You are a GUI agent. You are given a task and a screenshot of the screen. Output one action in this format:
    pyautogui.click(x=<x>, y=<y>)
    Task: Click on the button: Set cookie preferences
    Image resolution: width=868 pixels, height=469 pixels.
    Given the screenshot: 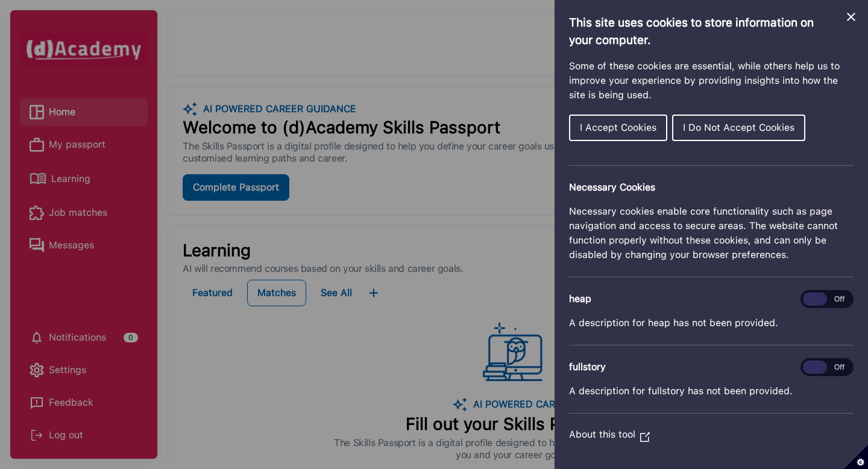 What is the action you would take?
    pyautogui.click(x=856, y=457)
    